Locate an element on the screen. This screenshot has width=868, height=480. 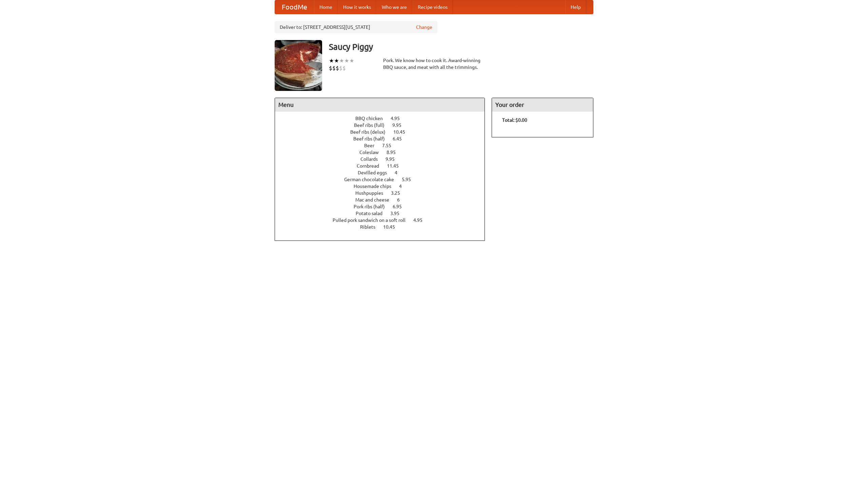
span: 6.95 is located at coordinates (401, 206).